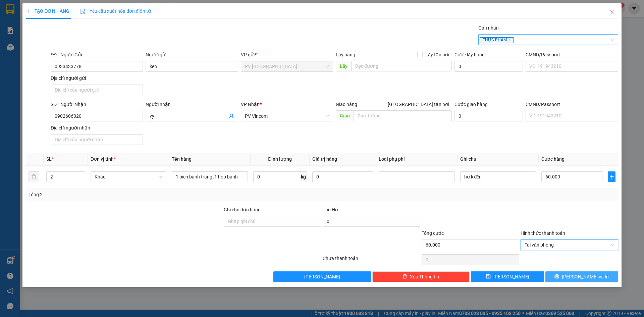  What do you see at coordinates (612, 13) in the screenshot?
I see `button: Close` at bounding box center [612, 13].